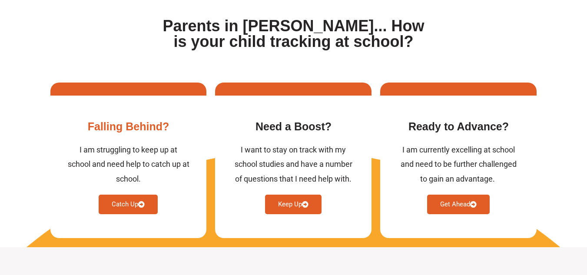 This screenshot has height=275, width=587. I want to click on a: Get Ahead, so click(458, 204).